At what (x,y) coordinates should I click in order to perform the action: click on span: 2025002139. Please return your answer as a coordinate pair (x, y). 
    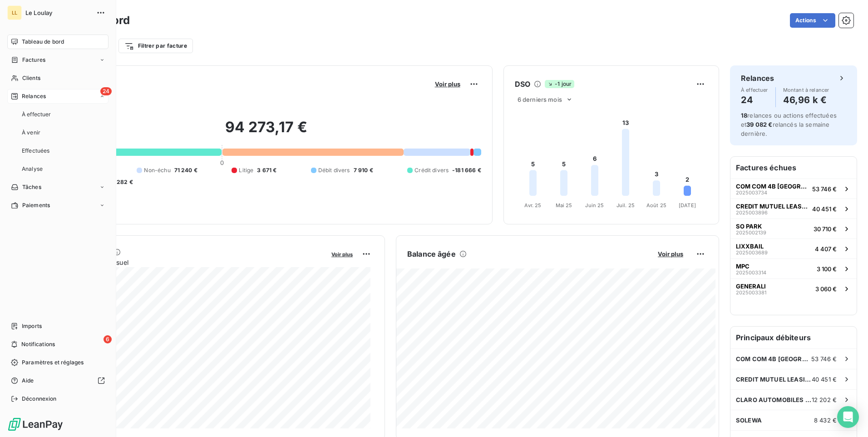
    Looking at the image, I should click on (751, 233).